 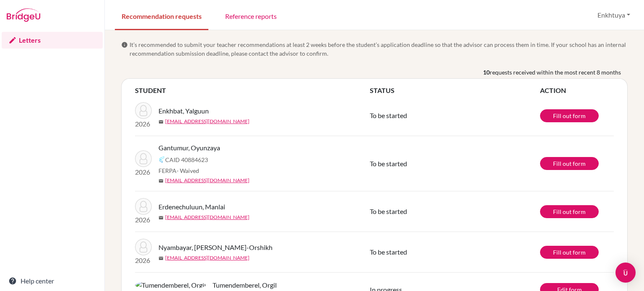 I want to click on span: requests received within the most recent 8 months, so click(x=555, y=72).